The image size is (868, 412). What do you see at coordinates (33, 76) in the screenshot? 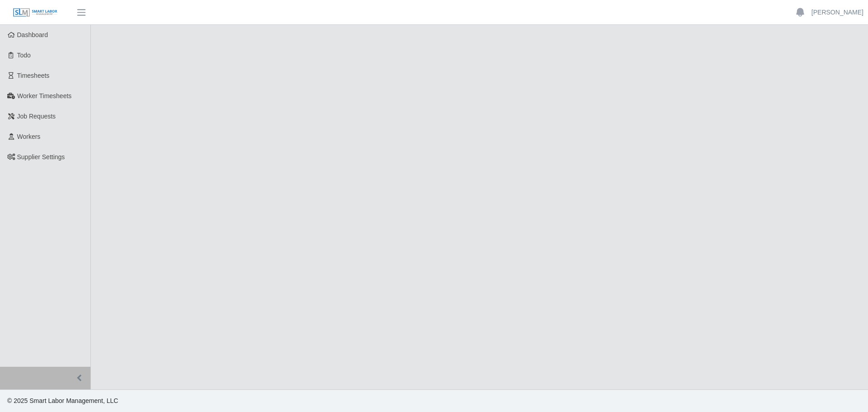
I see `span: Timesheets` at bounding box center [33, 76].